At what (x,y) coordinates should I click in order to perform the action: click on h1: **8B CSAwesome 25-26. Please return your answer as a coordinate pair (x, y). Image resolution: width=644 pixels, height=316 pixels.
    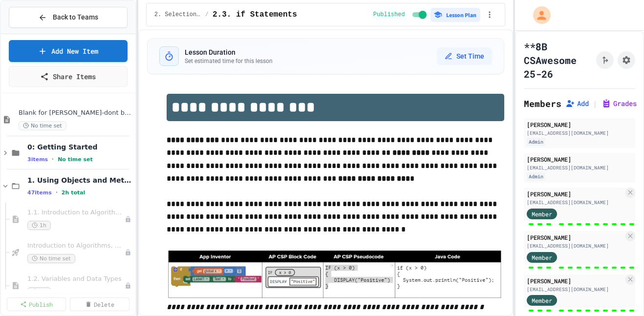
    Looking at the image, I should click on (558, 60).